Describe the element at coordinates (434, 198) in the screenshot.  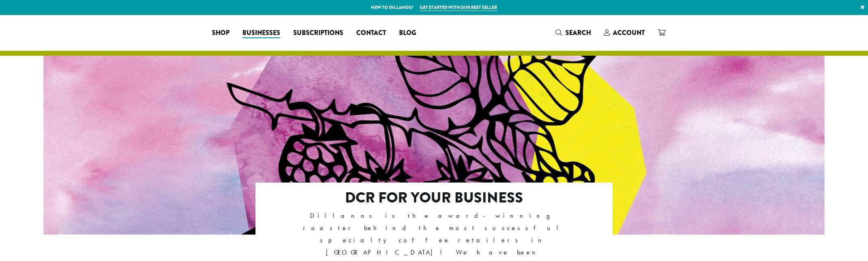
I see `h2: DCR FOR YOUR BUSINESS` at that location.